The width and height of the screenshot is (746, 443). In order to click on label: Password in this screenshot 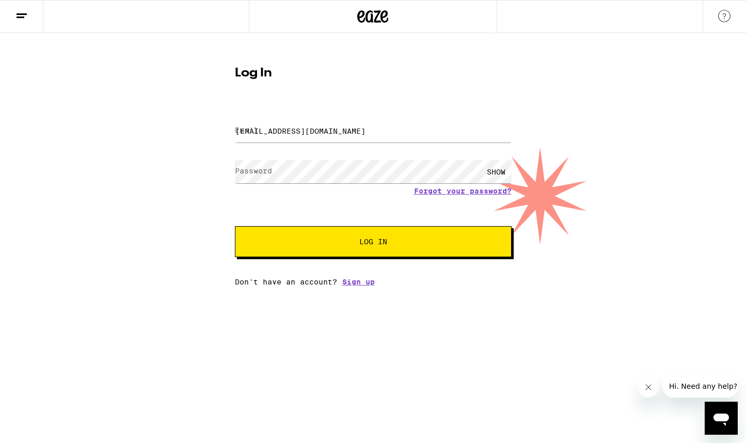, I will do `click(253, 171)`.